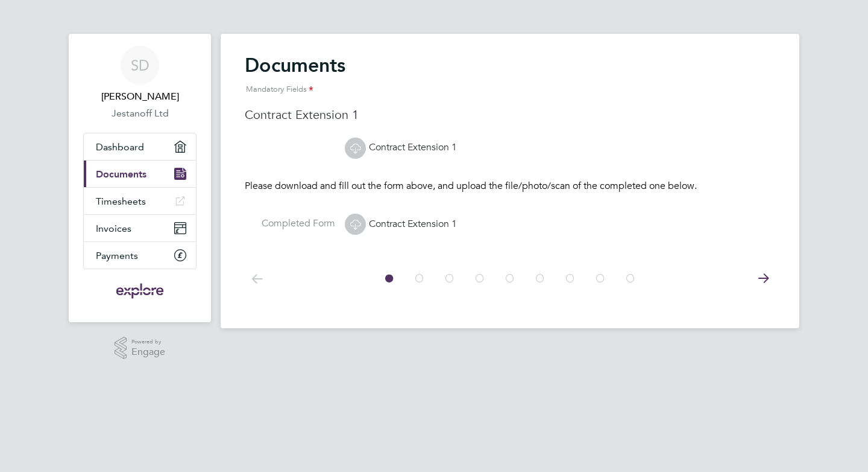 The height and width of the screenshot is (472, 868). I want to click on p: Please download and fill out the form above, and upload the file/photo/scan of the completed one ..., so click(510, 186).